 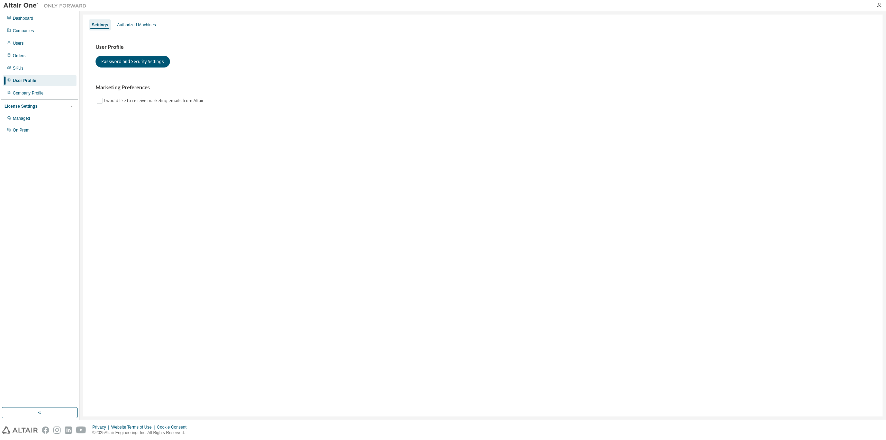 What do you see at coordinates (23, 18) in the screenshot?
I see `div: Dashboard` at bounding box center [23, 18].